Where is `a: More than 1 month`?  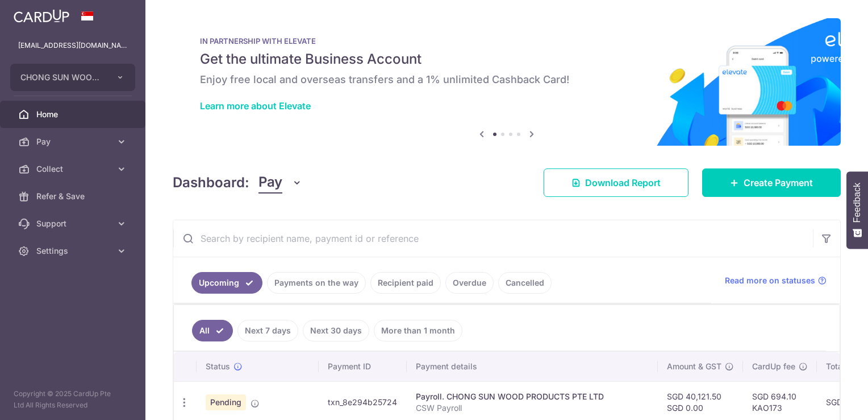 a: More than 1 month is located at coordinates (418, 330).